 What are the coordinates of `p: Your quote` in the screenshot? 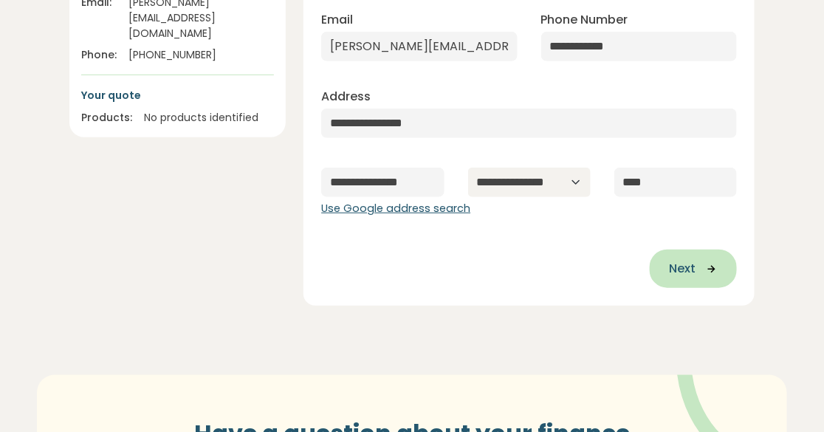 It's located at (177, 95).